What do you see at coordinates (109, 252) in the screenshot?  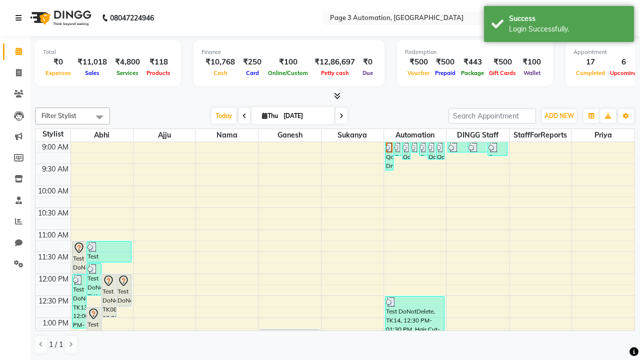 I see `div: Test DoNotDelete, TK12, 11:15 AM-11:45 AM, Hair Cut By Expert-Men` at bounding box center [109, 252].